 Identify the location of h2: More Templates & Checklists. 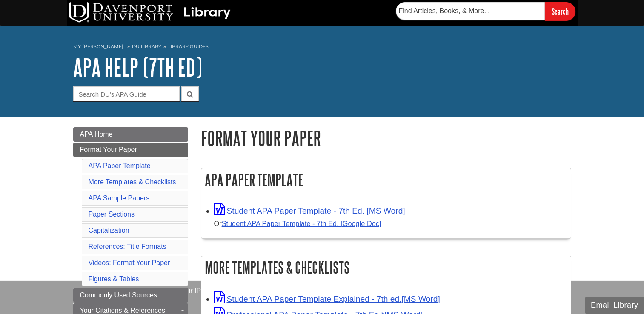
(386, 268).